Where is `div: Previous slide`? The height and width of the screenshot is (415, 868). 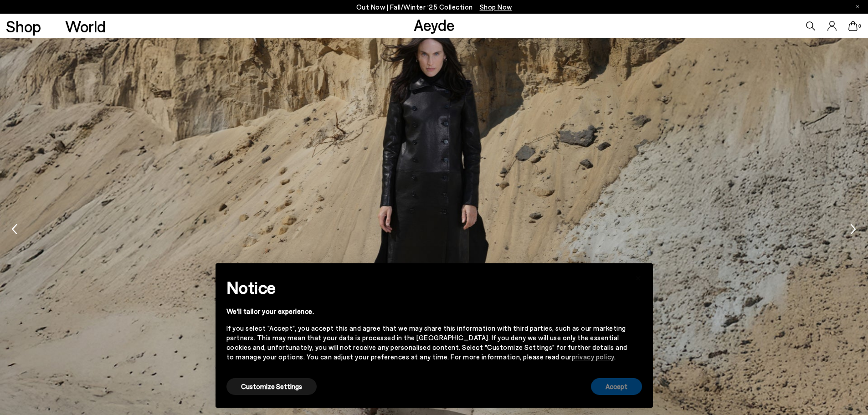
div: Previous slide is located at coordinates (14, 231).